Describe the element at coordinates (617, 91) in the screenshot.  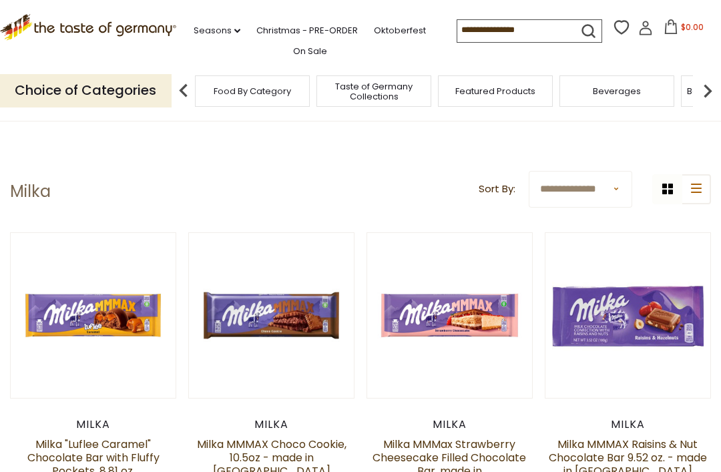
I see `a: Beverages` at that location.